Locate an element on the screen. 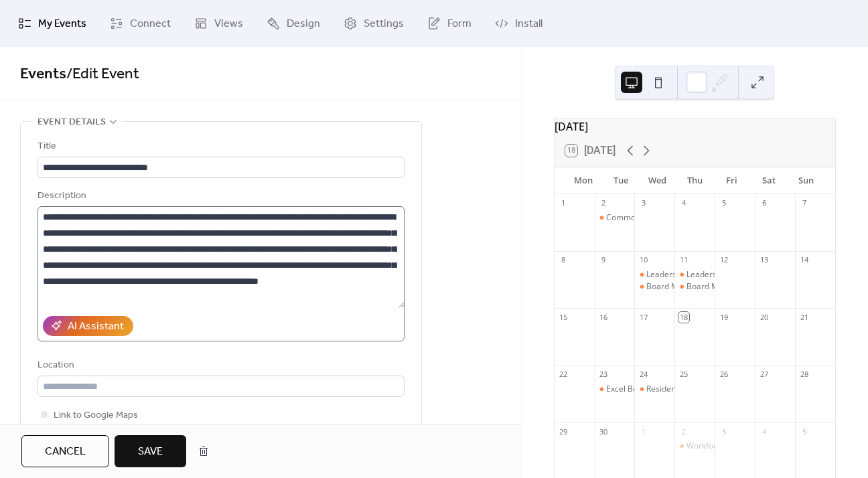  div: 27 is located at coordinates (764, 374).